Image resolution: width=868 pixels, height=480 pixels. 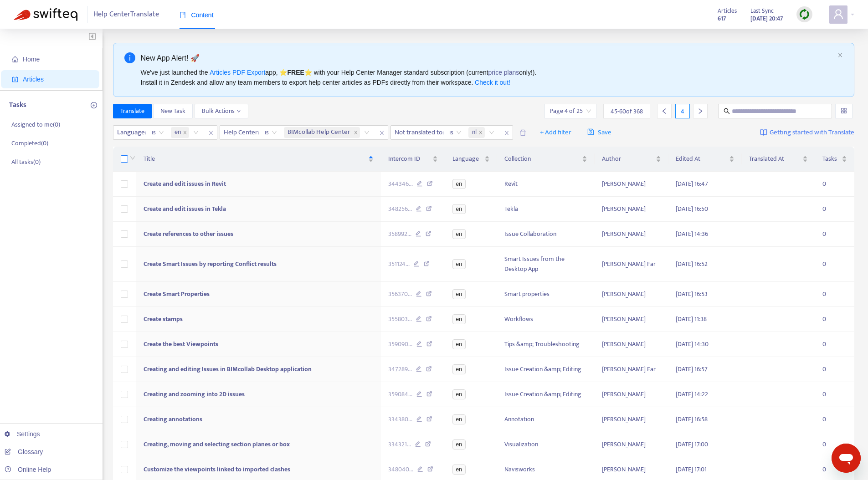 What do you see at coordinates (31, 59) in the screenshot?
I see `span: Home` at bounding box center [31, 59].